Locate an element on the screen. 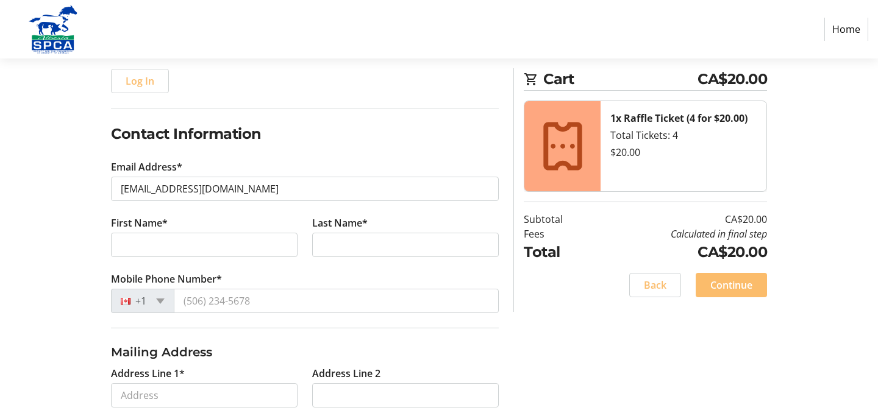 The image size is (878, 416). img: Alberta SPCA's Logo is located at coordinates (53, 29).